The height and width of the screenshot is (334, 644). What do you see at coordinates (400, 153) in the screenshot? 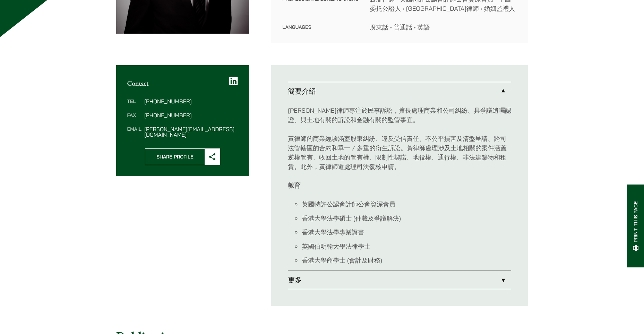
I see `p: 黃律師的商業經驗涵蓋股東糾紛、違反受信責任、不公平損害及清盤呈請、跨司法管轄區的合約和單一 / 多重的衍生訴訟。黃律師處理涉及土地相關的案件涵蓋逆權管有、收回土地的管有權、限制性契諾、地役權、通...` at bounding box center [400, 153].